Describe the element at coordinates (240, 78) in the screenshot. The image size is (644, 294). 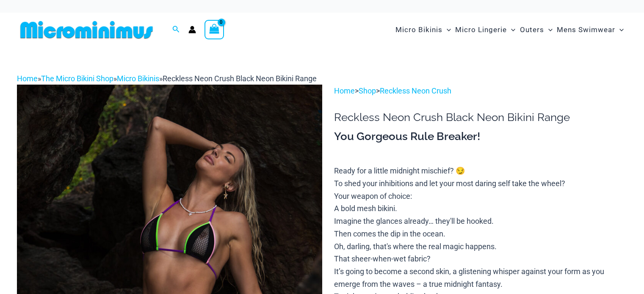
I see `span: Reckless Neon Crush Black Neon Bikini Range` at that location.